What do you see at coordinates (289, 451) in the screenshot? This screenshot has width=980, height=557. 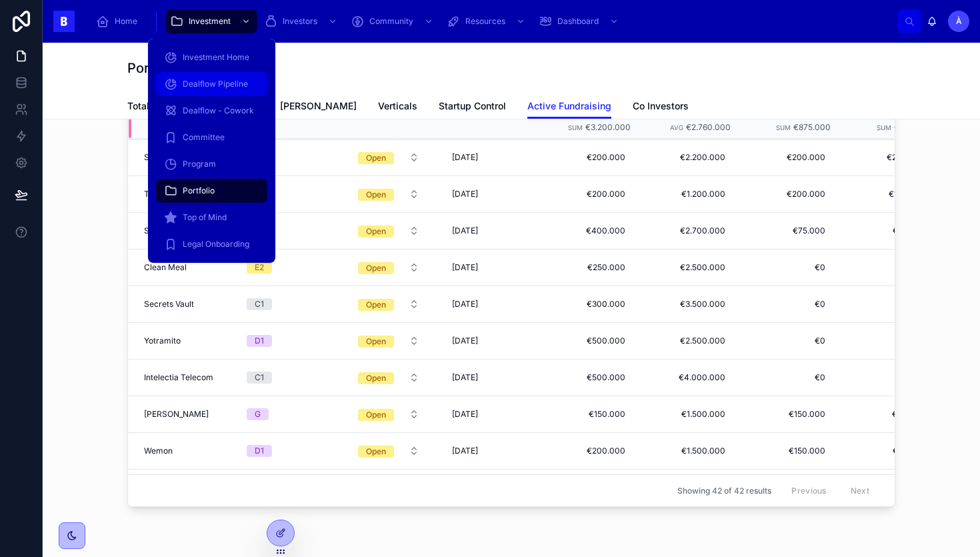 I see `a: D1` at bounding box center [289, 451].